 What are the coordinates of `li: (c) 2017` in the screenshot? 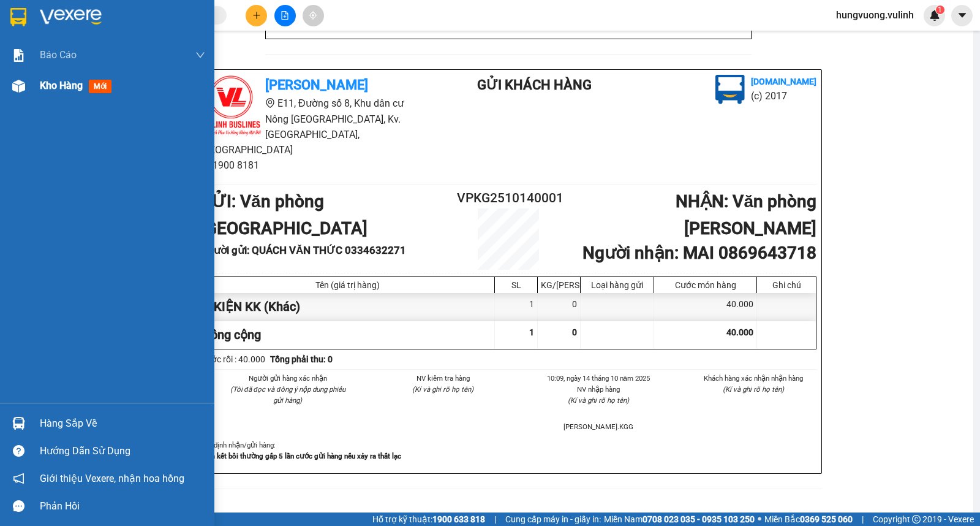 It's located at (783, 96).